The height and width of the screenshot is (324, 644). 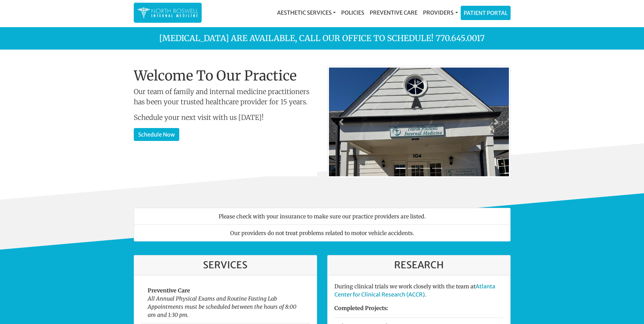 I want to click on strong: Completed Projects:, so click(x=361, y=308).